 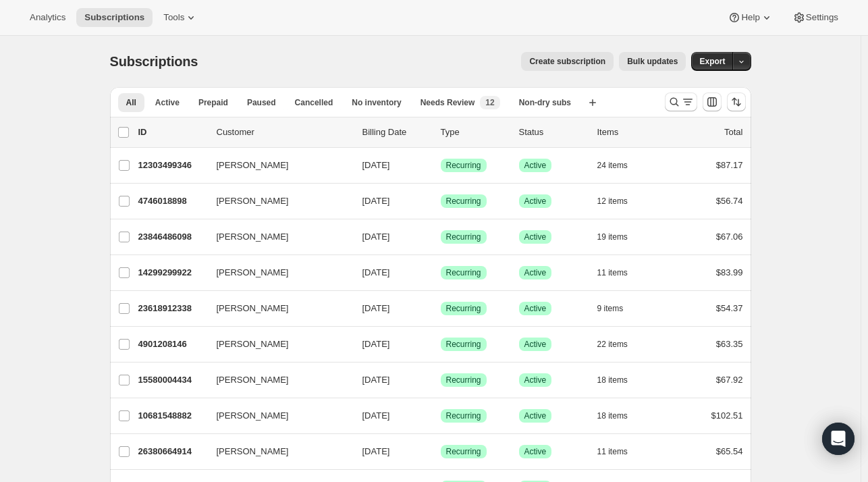 I want to click on button: Help, so click(x=751, y=18).